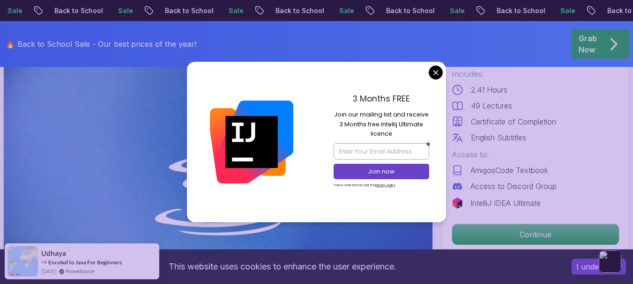 This screenshot has height=284, width=633. Describe the element at coordinates (535, 74) in the screenshot. I see `p: Includes:` at that location.